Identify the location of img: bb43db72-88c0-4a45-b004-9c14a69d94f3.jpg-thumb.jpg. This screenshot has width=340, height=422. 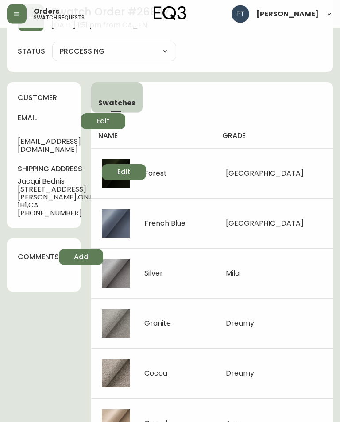
(116, 374).